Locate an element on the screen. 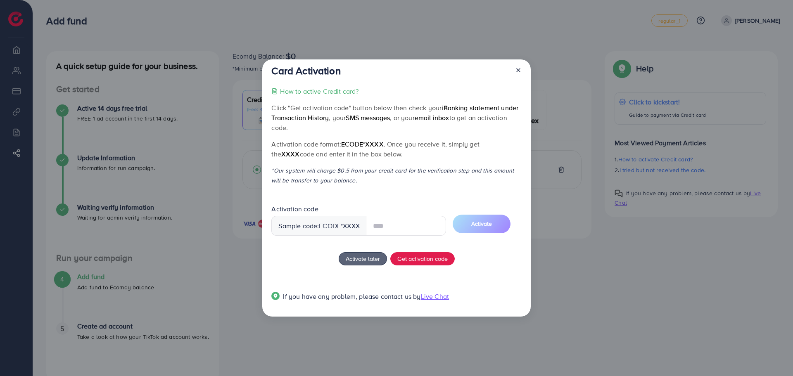 Image resolution: width=793 pixels, height=376 pixels. span: Activate later is located at coordinates (363, 259).